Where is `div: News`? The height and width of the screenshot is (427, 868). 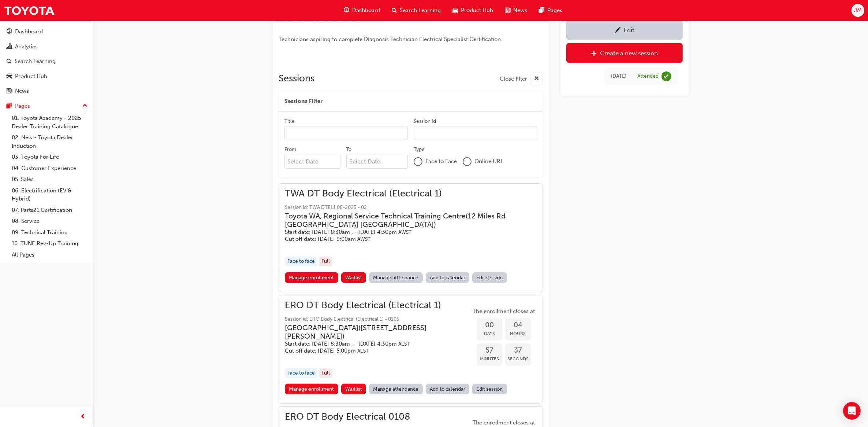 div: News is located at coordinates (22, 91).